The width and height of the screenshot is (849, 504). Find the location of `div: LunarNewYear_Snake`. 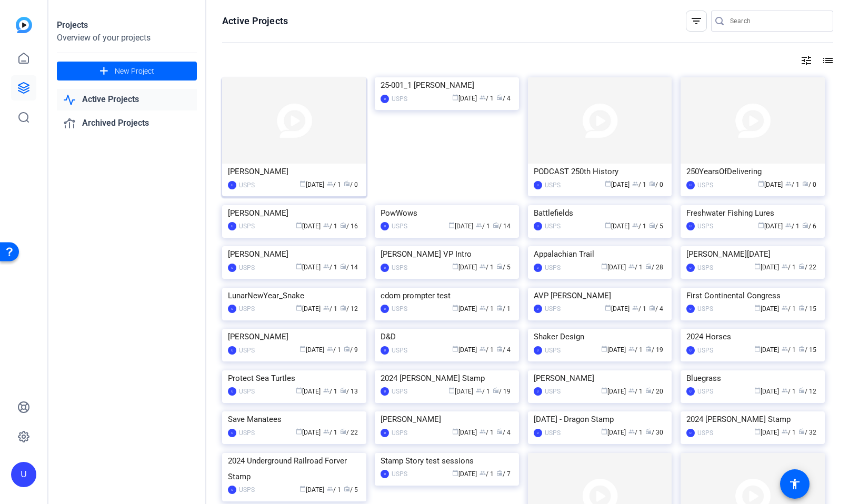

div: LunarNewYear_Snake is located at coordinates (294, 296).